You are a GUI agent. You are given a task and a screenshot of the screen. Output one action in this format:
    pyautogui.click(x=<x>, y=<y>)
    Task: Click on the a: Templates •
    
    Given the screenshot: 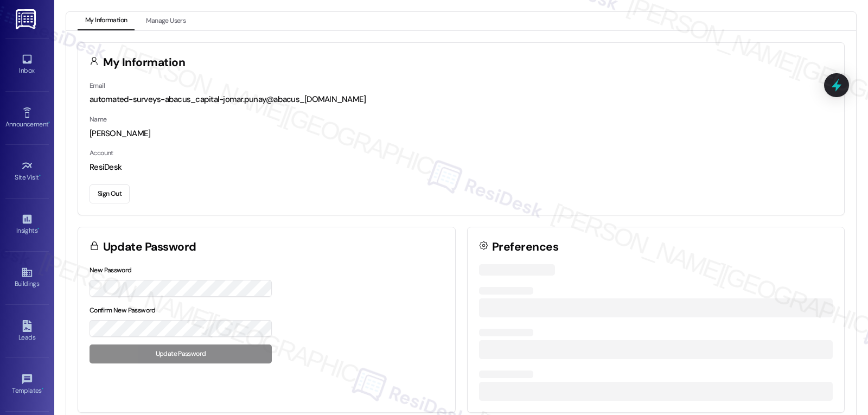 What is the action you would take?
    pyautogui.click(x=27, y=384)
    